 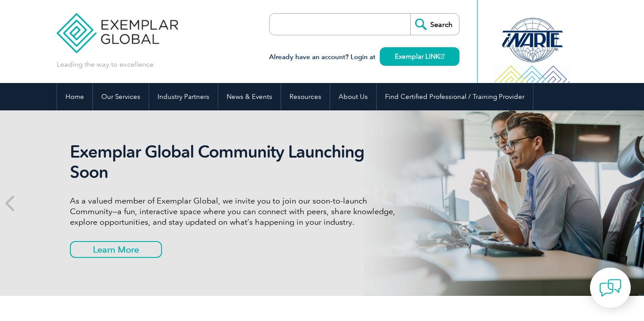 I want to click on img: open_square.png, so click(x=441, y=56).